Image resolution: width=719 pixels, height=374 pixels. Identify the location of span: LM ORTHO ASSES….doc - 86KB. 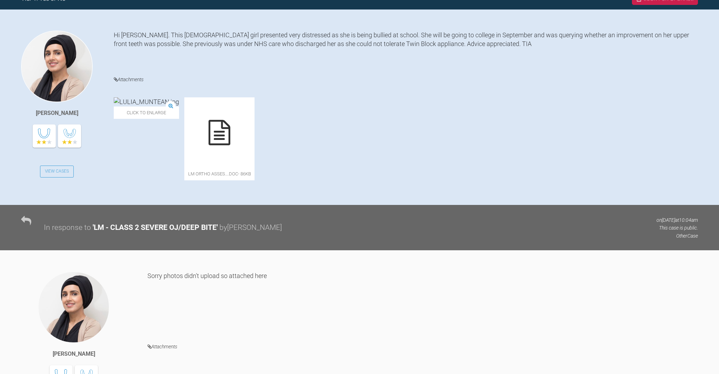
(219, 173).